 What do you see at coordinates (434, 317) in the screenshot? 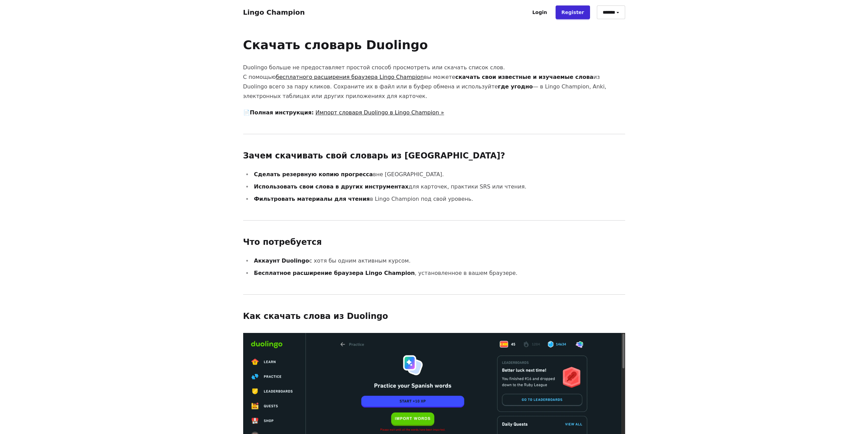
I see `h2: Как скачать слова из Duolingo` at bounding box center [434, 317].